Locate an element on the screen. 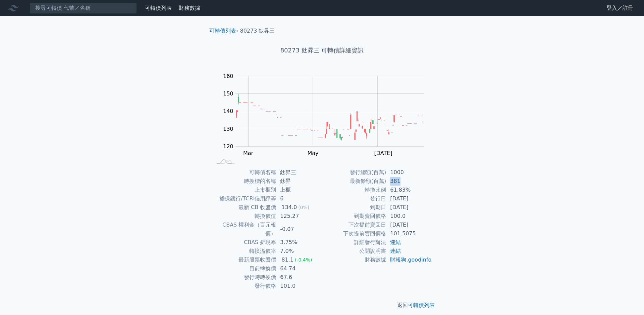  span: (0%) is located at coordinates (303, 208).